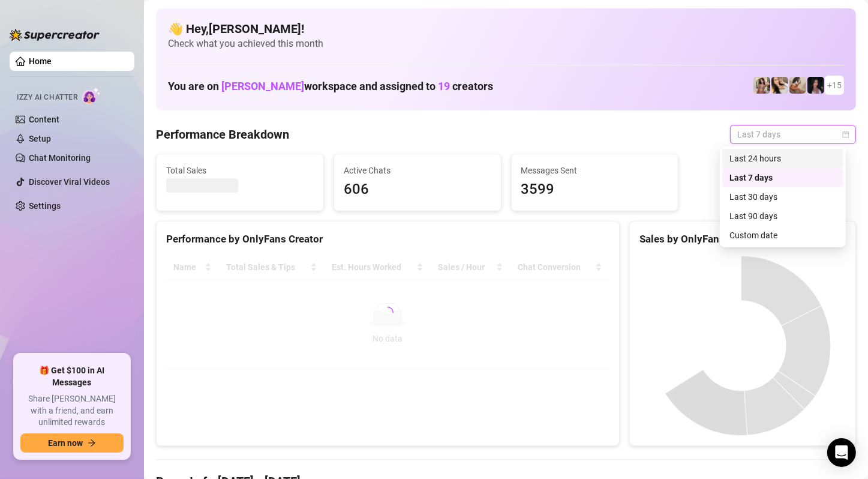 The height and width of the screenshot is (479, 868). I want to click on a: Settings, so click(45, 206).